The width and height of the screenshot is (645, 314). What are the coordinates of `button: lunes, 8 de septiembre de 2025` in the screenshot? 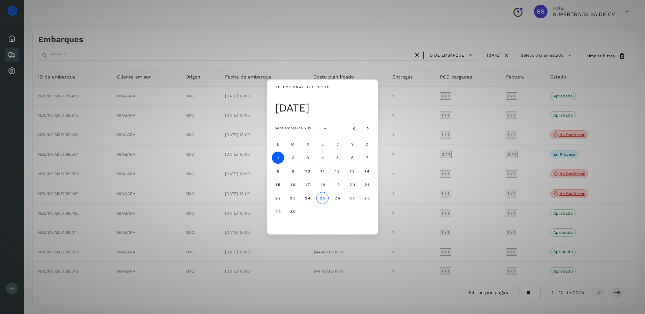 It's located at (278, 171).